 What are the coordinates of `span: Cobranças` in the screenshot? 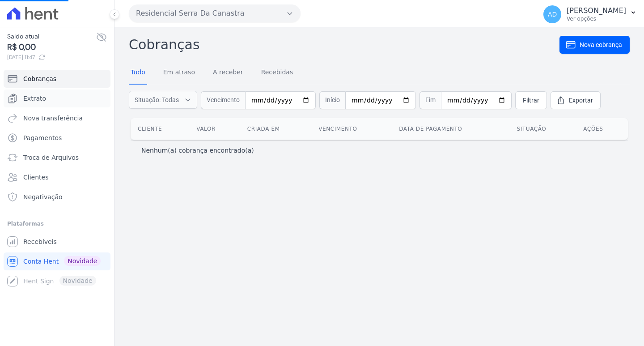 It's located at (40, 79).